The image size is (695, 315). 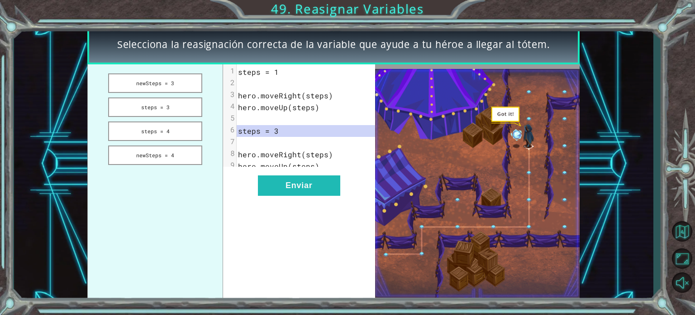 What do you see at coordinates (155, 107) in the screenshot?
I see `button: steps = 3` at bounding box center [155, 107].